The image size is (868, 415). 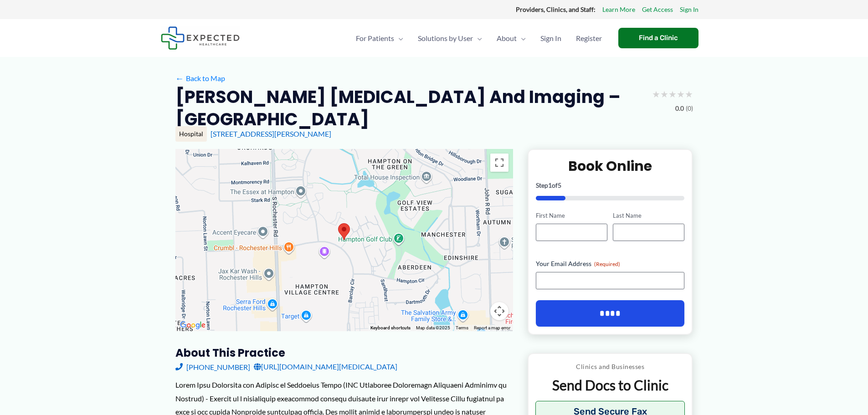 What do you see at coordinates (559, 185) in the screenshot?
I see `span: 5` at bounding box center [559, 185].